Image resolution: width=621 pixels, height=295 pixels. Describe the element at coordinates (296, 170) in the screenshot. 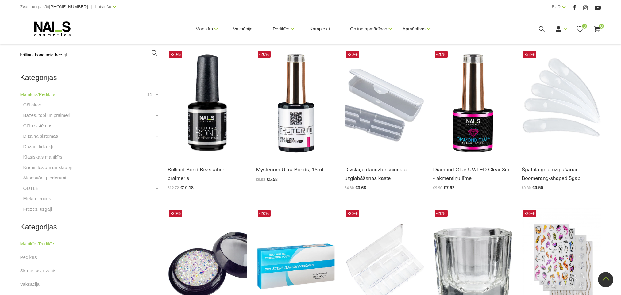

I see `a: Mysterium Ultra Bonds, 15ml` at that location.